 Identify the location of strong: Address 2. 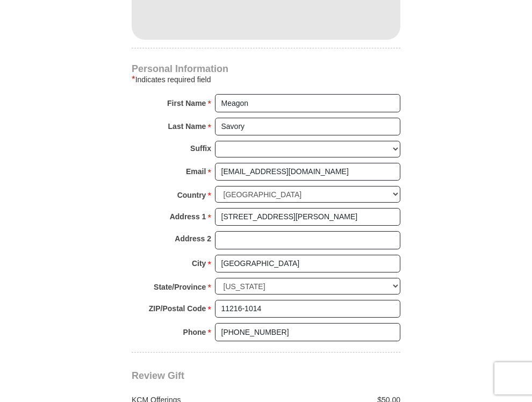
(193, 239).